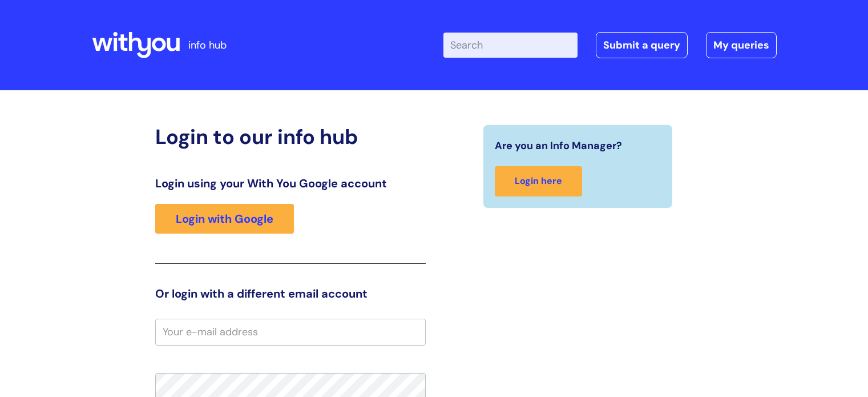 This screenshot has width=868, height=397. Describe the element at coordinates (290, 136) in the screenshot. I see `h2: Login to our info hub` at that location.